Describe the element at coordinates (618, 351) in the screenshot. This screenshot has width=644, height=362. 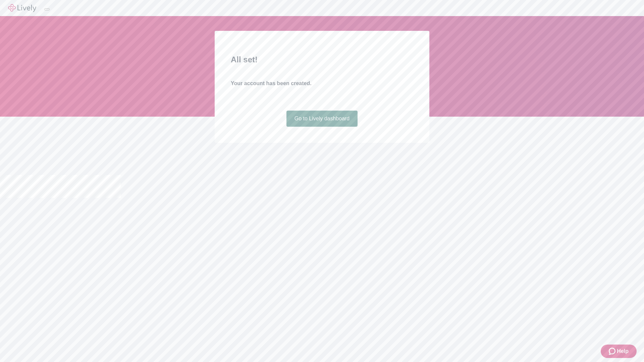
I see `button: Zendesk support iconHelp` at that location.